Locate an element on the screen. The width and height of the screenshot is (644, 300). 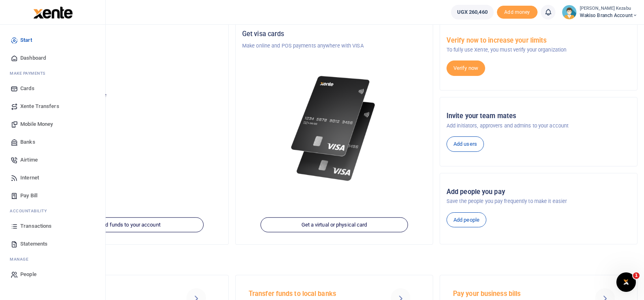
p: Wakiso branch account is located at coordinates (130, 77).